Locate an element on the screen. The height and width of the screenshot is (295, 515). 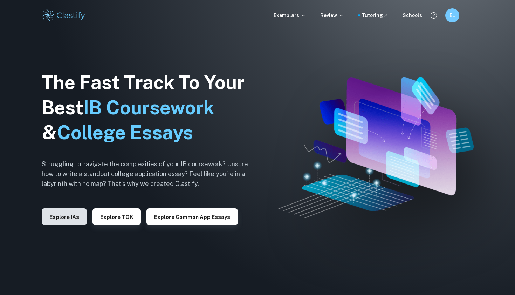
a: Explore TOK is located at coordinates (117, 216).